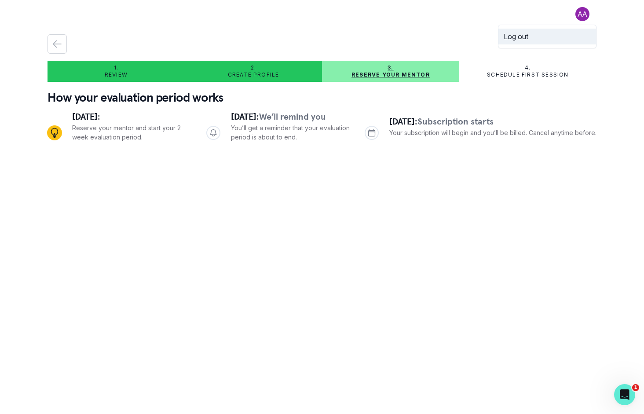  Describe the element at coordinates (456, 121) in the screenshot. I see `span: Subscription starts` at that location.